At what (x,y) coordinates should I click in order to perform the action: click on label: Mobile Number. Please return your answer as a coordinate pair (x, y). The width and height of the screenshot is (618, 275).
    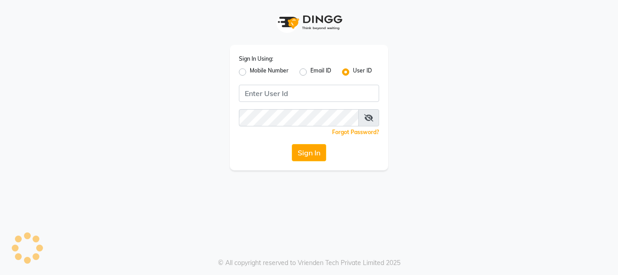
    Looking at the image, I should click on (269, 72).